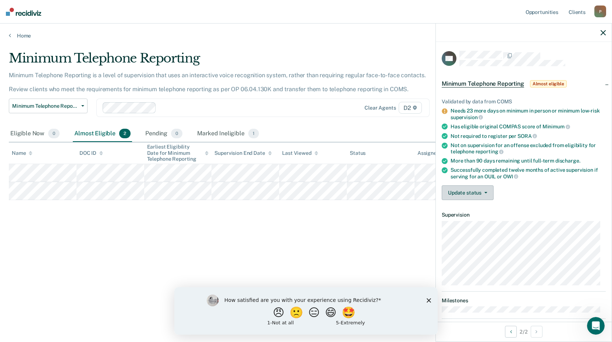  I want to click on div: Almost Eligible, so click(102, 134).